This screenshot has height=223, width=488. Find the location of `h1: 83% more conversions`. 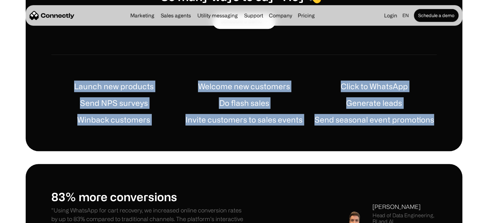

h1: 83% more conversions is located at coordinates (147, 196).